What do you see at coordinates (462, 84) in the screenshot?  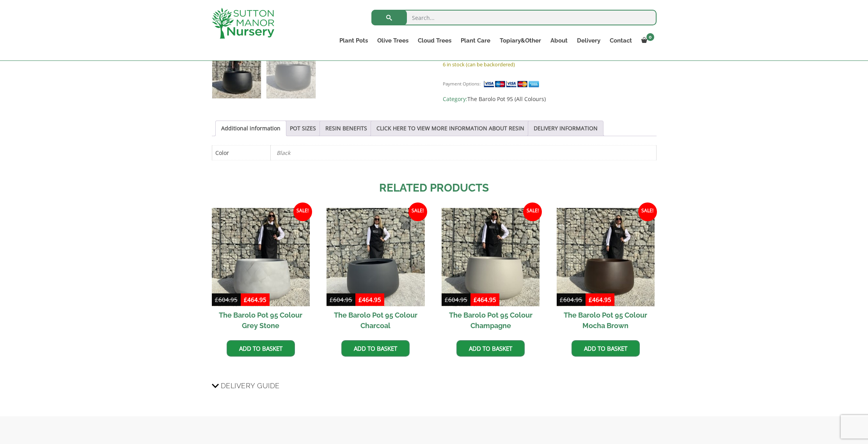 I see `small: Payment Options:` at bounding box center [462, 84].